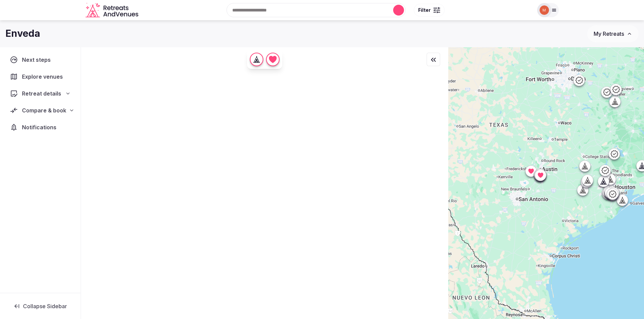 The image size is (644, 319). I want to click on a: Visit the homepage, so click(113, 10).